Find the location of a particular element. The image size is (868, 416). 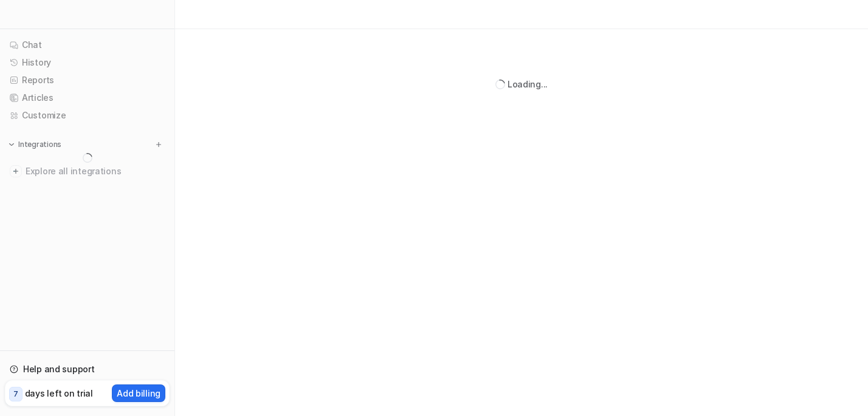

img: menu_add.svg is located at coordinates (159, 144).